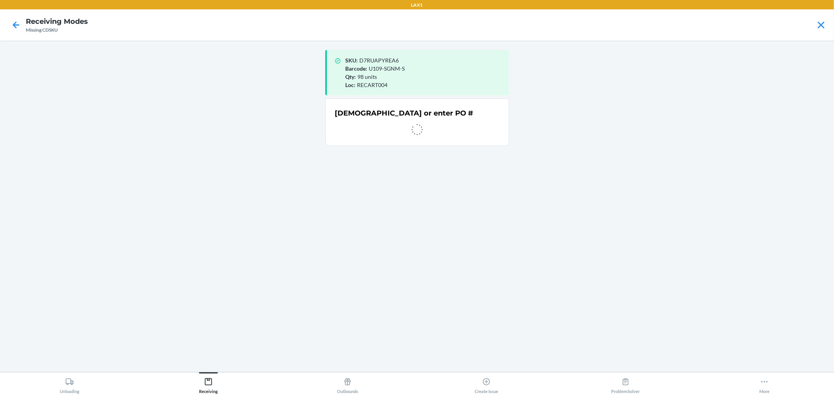  I want to click on span: Loc :, so click(351, 85).